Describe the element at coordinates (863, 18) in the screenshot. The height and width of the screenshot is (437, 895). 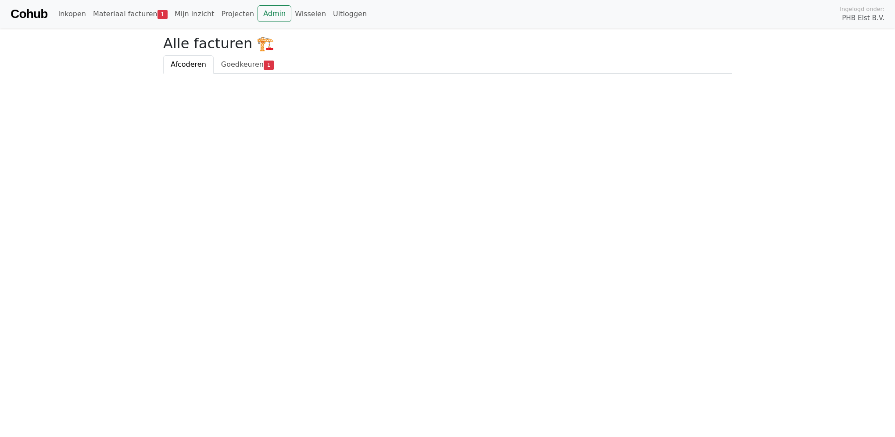
I see `span: PHB Elst B.V.` at that location.